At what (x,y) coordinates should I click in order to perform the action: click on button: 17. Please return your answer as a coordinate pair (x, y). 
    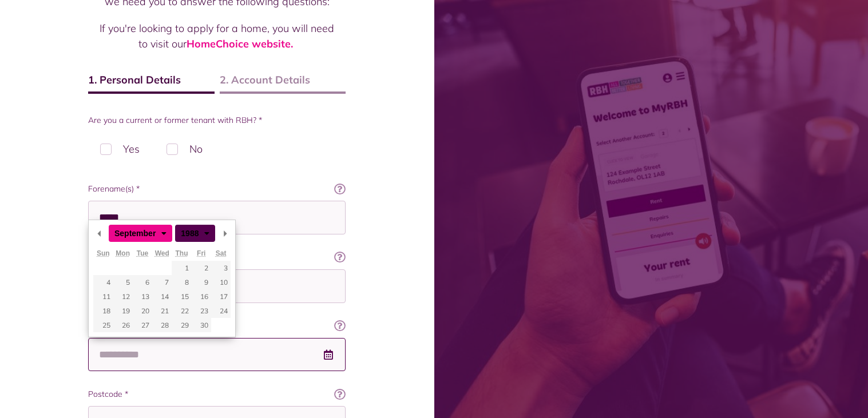
    Looking at the image, I should click on (221, 296).